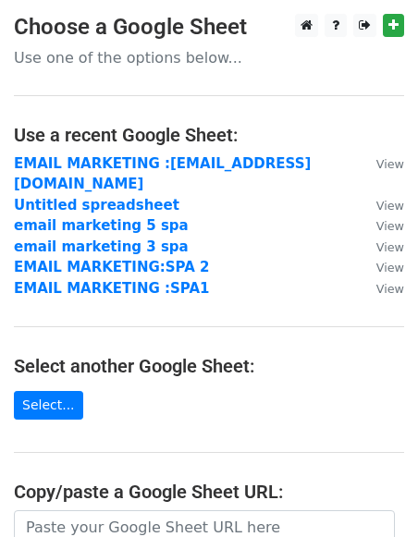  What do you see at coordinates (111, 267) in the screenshot?
I see `a: EMAIL MARKETING:SPA 2` at bounding box center [111, 267].